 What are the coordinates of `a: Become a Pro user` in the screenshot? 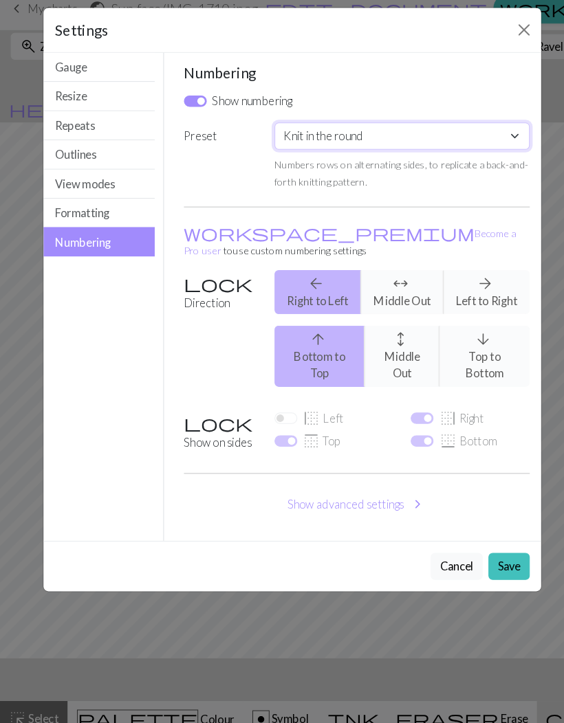 It's located at (337, 245).